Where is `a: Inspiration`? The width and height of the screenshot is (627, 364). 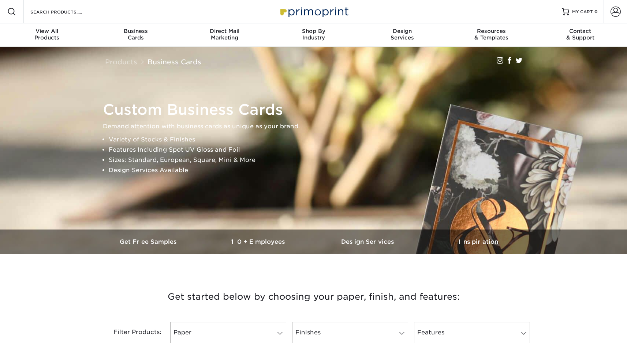 a: Inspiration is located at coordinates (479, 242).